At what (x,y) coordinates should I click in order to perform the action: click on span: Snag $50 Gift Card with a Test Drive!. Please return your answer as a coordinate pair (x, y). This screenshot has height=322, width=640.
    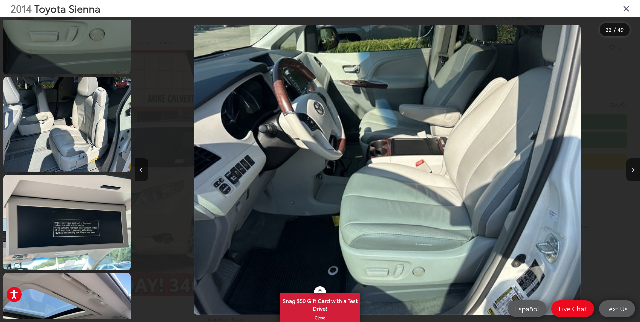
    Looking at the image, I should click on (320, 304).